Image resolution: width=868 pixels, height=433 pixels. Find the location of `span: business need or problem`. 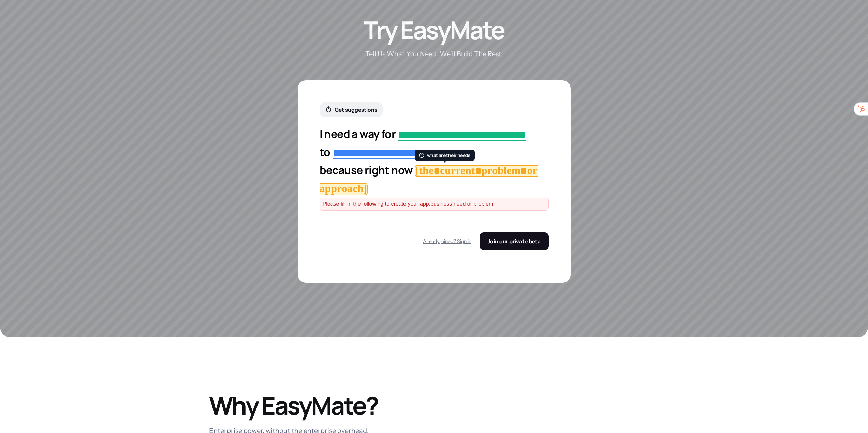

span: business need or problem is located at coordinates (461, 204).